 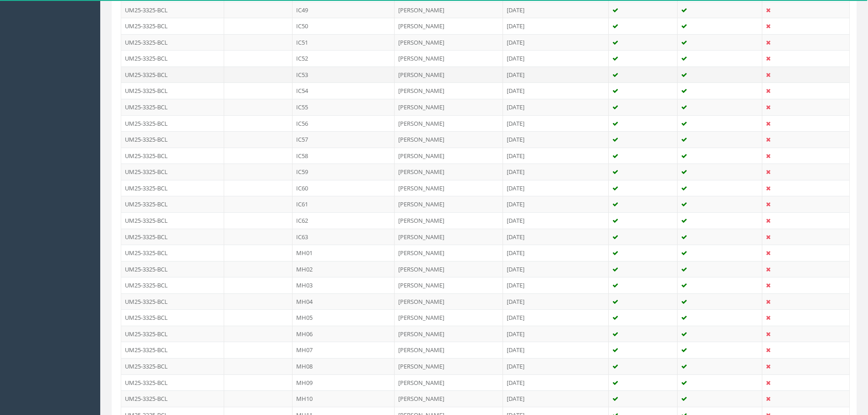 I want to click on td: MH08, so click(x=343, y=366).